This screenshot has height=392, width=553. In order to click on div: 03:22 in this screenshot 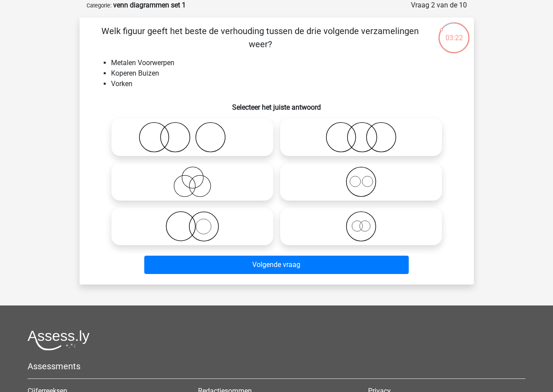, I will do `click(454, 32)`.